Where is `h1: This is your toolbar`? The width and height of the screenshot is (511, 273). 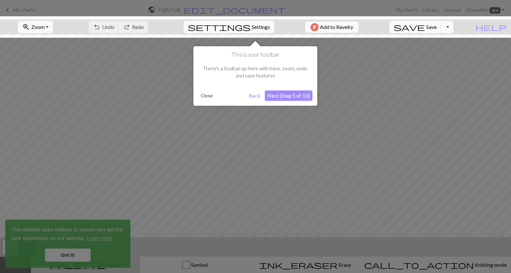
h1: This is your toolbar is located at coordinates (255, 55).